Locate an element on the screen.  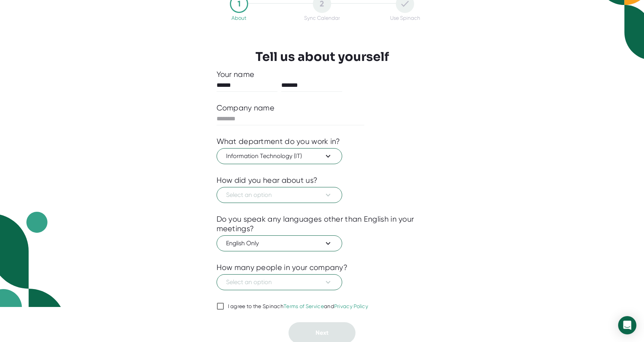
div: Use Spinach is located at coordinates (405, 18).